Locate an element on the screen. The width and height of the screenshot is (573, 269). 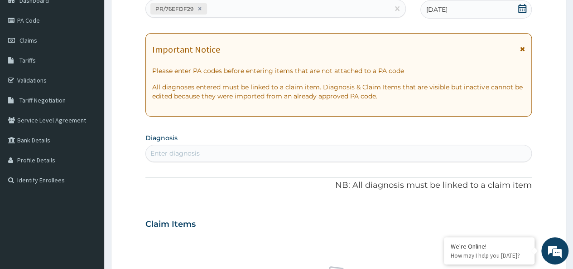
textarea: Type your message and hit 'Enter' is located at coordinates (88, 191).